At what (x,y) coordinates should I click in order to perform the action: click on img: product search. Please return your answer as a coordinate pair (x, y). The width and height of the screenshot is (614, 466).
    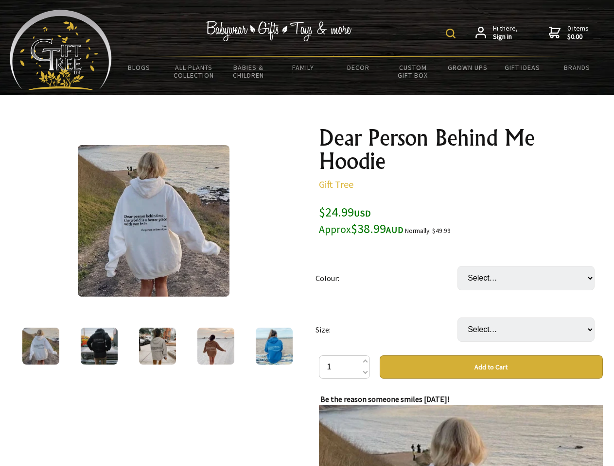
    Looking at the image, I should click on (450, 34).